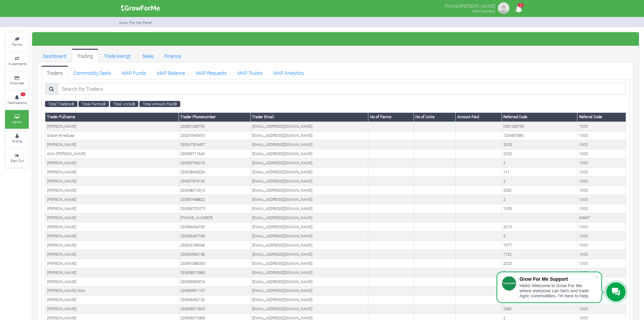  Describe the element at coordinates (214, 135) in the screenshot. I see `td: 233247643470` at that location.